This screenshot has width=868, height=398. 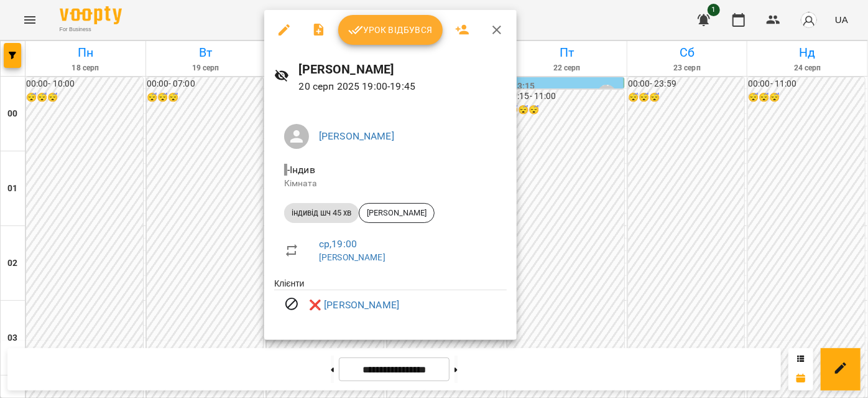 I want to click on a: ср , 19:00, so click(x=337, y=243).